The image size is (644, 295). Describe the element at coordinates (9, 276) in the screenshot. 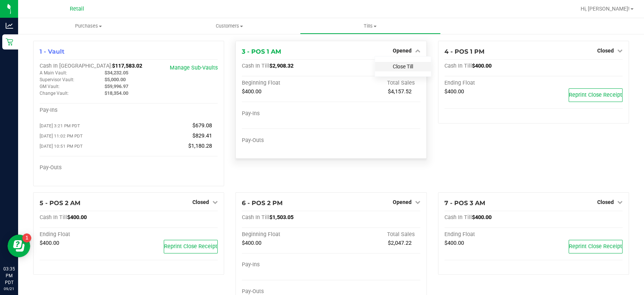

I see `p: 03:35 PM PDT` at that location.